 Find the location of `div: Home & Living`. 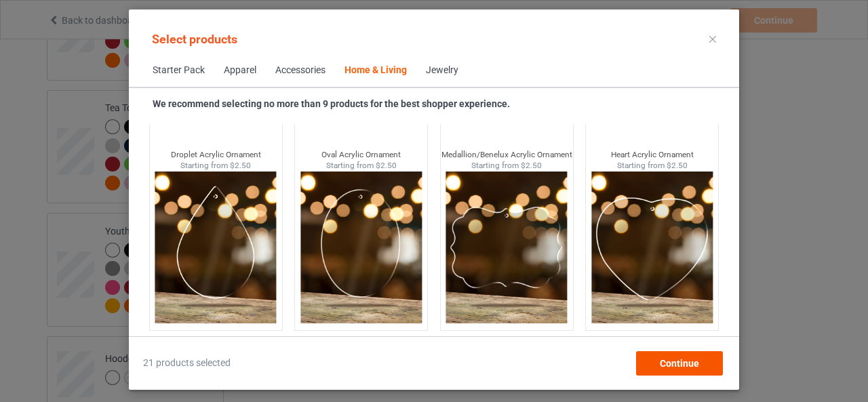

div: Home & Living is located at coordinates (376, 71).